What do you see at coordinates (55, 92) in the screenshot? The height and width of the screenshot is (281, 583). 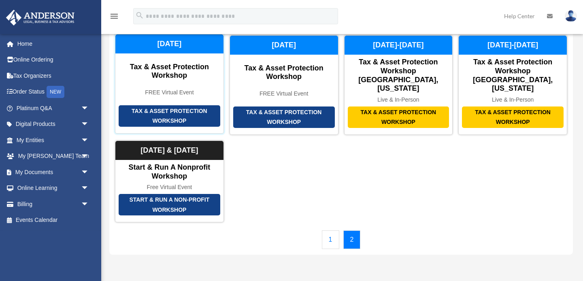 I see `div: NEW` at bounding box center [55, 92].